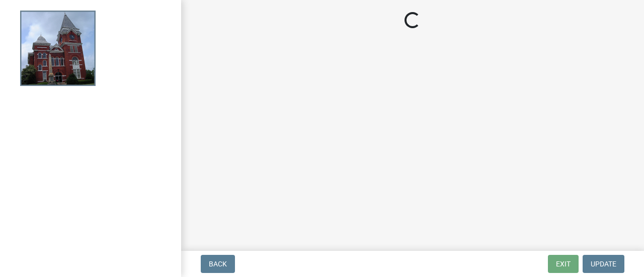 This screenshot has height=277, width=644. Describe the element at coordinates (58, 48) in the screenshot. I see `img: Talbot County, Georgia` at that location.